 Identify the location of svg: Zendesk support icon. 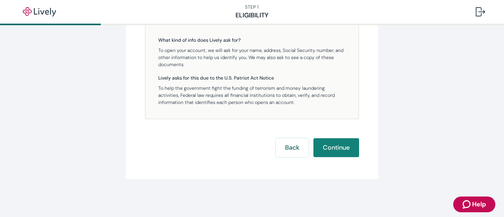
(468, 205).